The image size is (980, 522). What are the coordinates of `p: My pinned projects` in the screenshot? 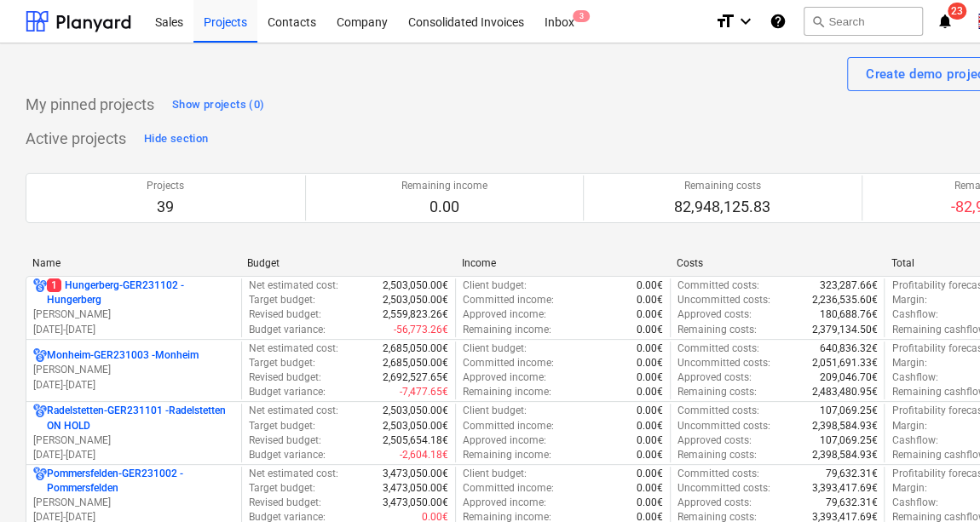 It's located at (89, 105).